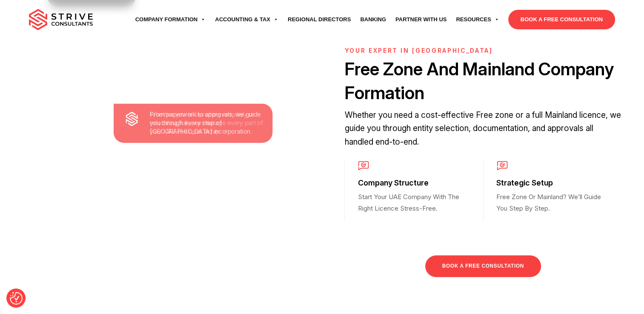 Image resolution: width=644 pixels, height=314 pixels. I want to click on a: Accounting & Tax, so click(246, 19).